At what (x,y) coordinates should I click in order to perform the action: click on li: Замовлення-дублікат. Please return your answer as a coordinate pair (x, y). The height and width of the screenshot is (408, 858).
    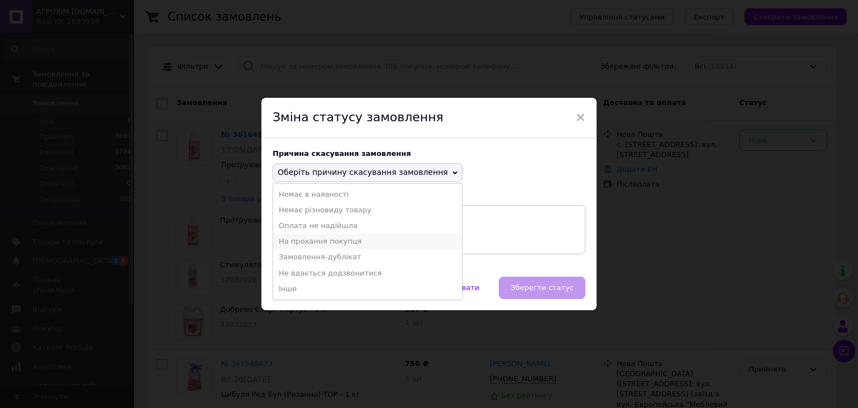
    Looking at the image, I should click on (368, 257).